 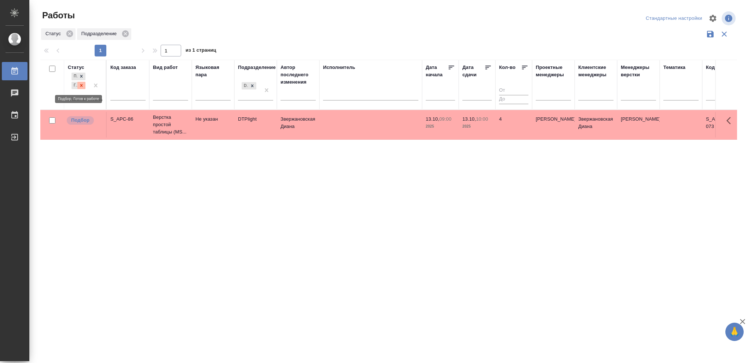 What do you see at coordinates (507, 67) in the screenshot?
I see `div: Кол-во` at bounding box center [507, 67].